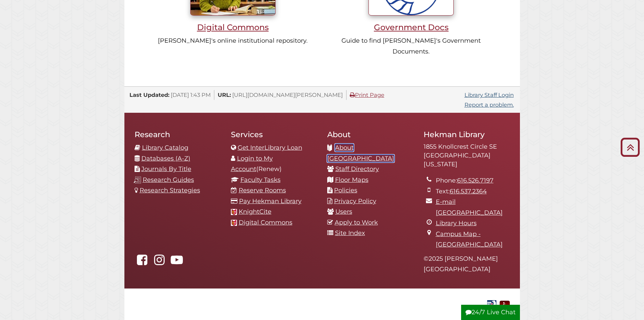 The image size is (644, 320). I want to click on a: Databases (A-Z), so click(166, 158).